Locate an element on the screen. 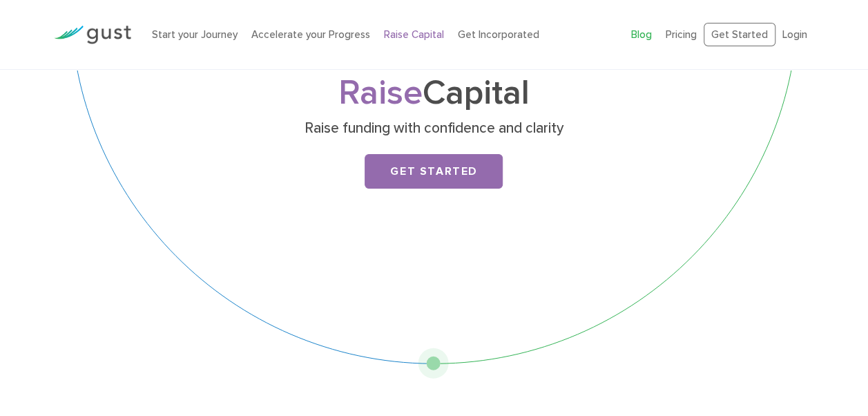 The width and height of the screenshot is (868, 416). a: Login is located at coordinates (794, 35).